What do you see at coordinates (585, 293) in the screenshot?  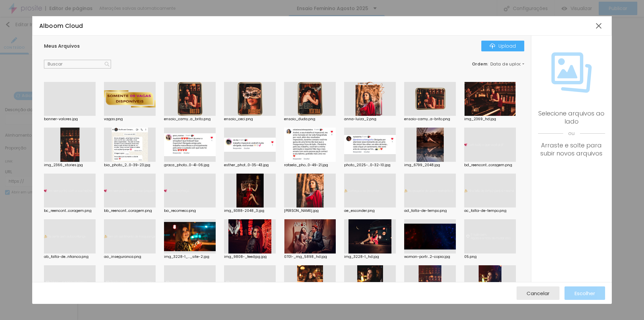 I see `span: Escolher` at bounding box center [585, 293].